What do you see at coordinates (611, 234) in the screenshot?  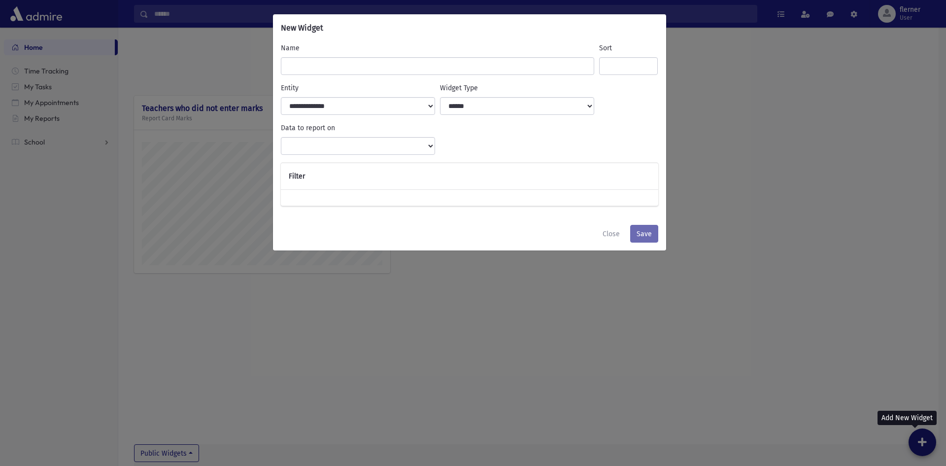 I see `button: Close` at bounding box center [611, 234].